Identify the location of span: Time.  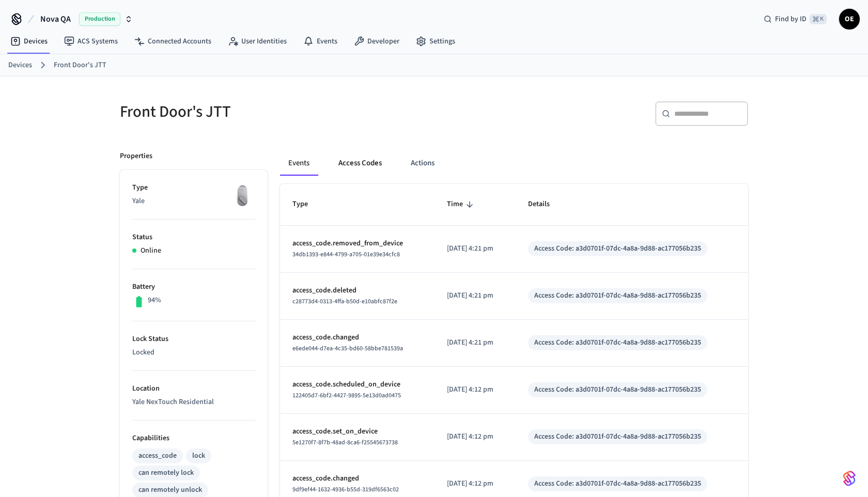
(461, 204).